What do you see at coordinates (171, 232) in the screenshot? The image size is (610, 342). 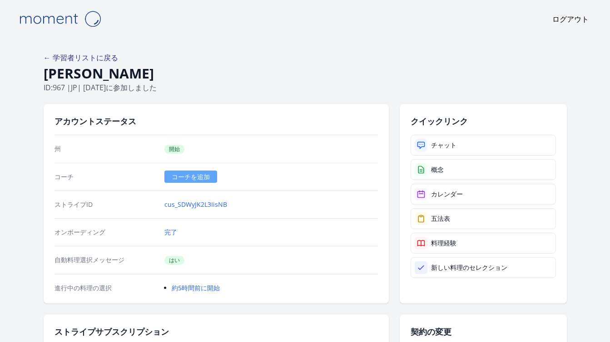 I see `a: 完了` at bounding box center [171, 232].